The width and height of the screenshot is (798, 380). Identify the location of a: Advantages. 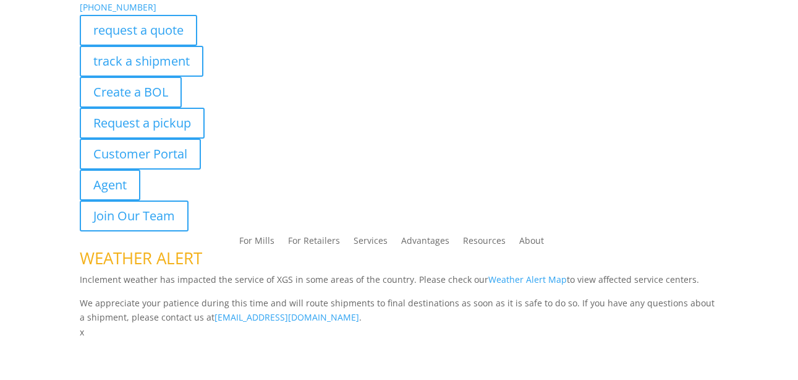
(425, 243).